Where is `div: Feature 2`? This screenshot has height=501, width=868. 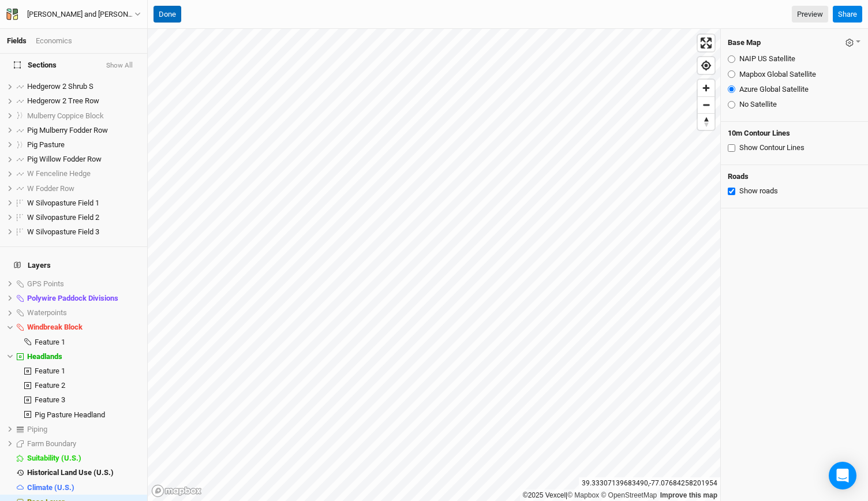
div: Feature 2 is located at coordinates (87, 386).